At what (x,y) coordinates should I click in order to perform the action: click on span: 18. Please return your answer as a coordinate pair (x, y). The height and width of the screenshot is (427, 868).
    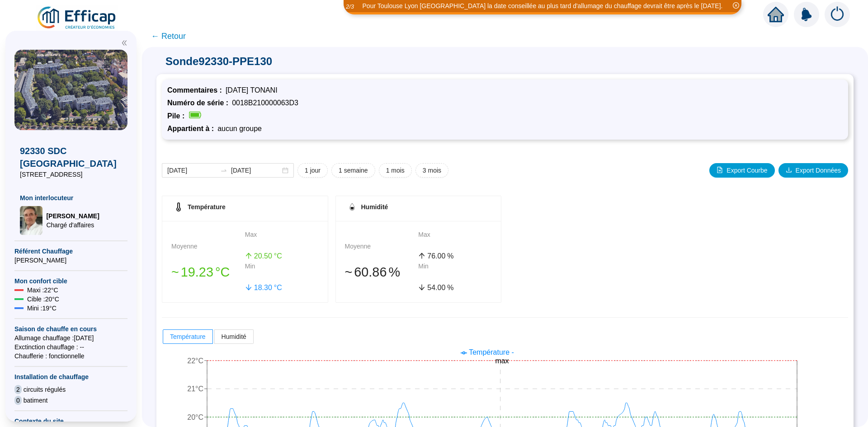
    Looking at the image, I should click on (258, 287).